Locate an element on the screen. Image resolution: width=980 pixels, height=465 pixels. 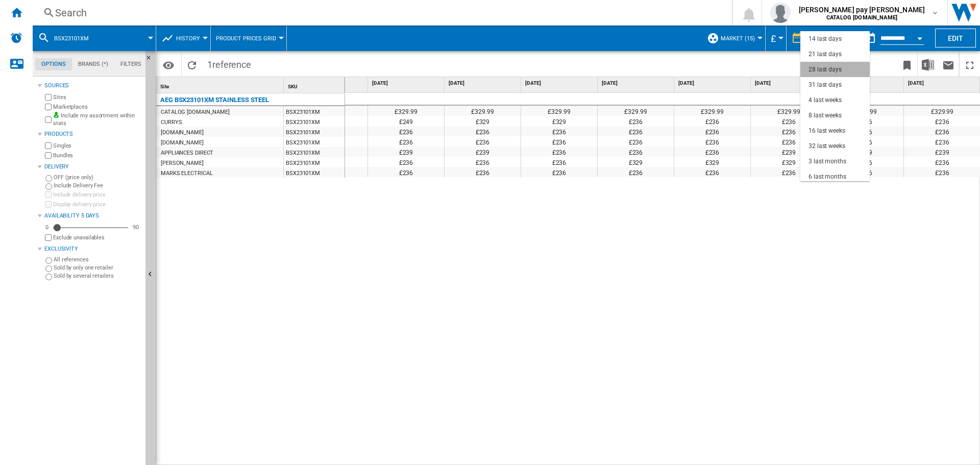
div: 3 last months is located at coordinates (827, 162).